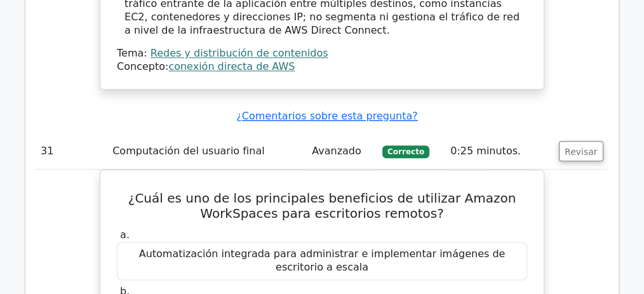 This screenshot has height=294, width=644. What do you see at coordinates (337, 151) in the screenshot?
I see `font: Avanzado` at bounding box center [337, 151].